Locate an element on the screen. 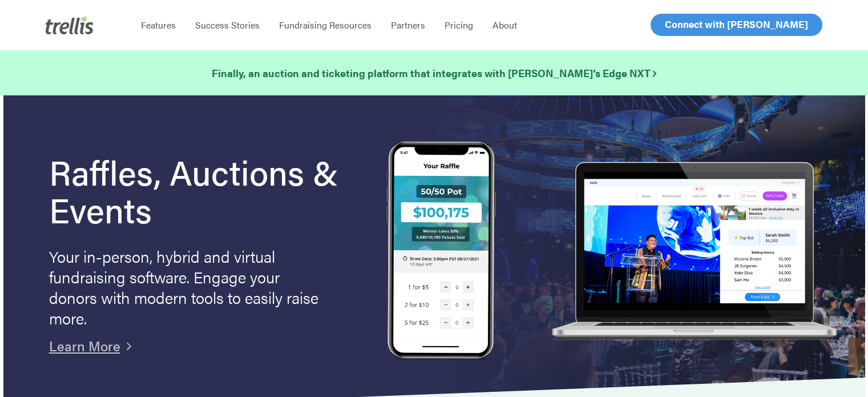  img: rafflelaptop_mac_optim.png is located at coordinates (694, 251).